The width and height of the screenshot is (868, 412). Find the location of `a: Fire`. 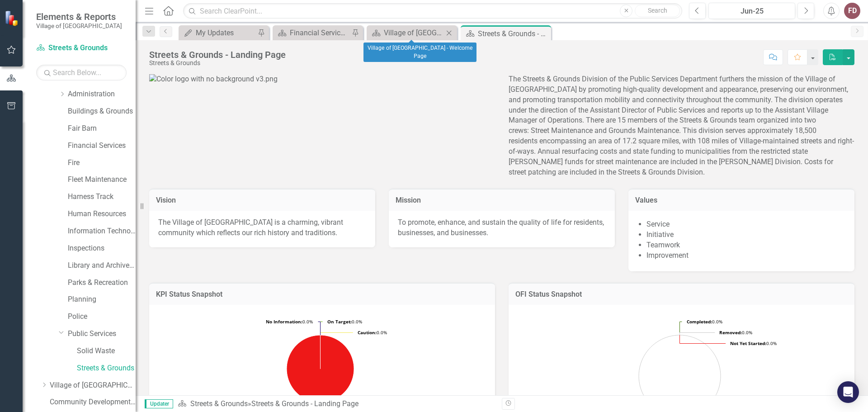

a: Fire is located at coordinates (102, 163).